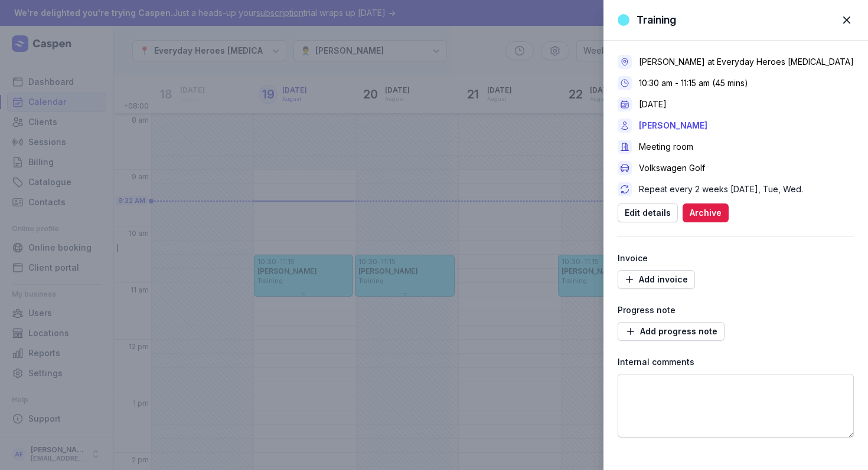  Describe the element at coordinates (736, 362) in the screenshot. I see `div: Internal comments` at that location.